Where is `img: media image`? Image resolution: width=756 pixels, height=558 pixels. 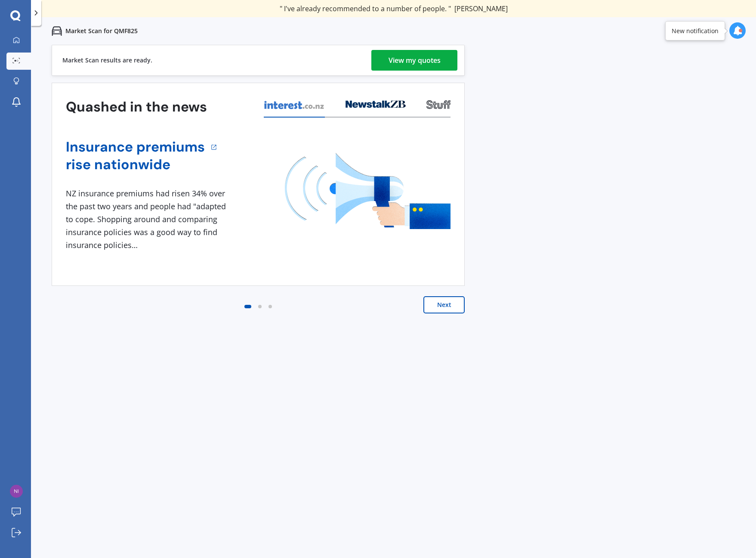
img: media image is located at coordinates (367, 191).